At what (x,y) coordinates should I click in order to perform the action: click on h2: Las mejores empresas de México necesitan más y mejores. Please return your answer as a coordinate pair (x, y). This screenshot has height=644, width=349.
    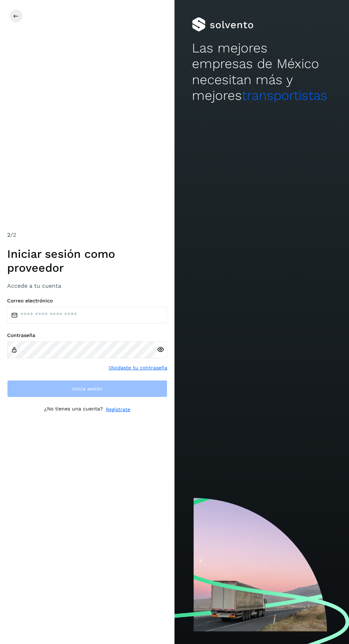
    Looking at the image, I should click on (262, 72).